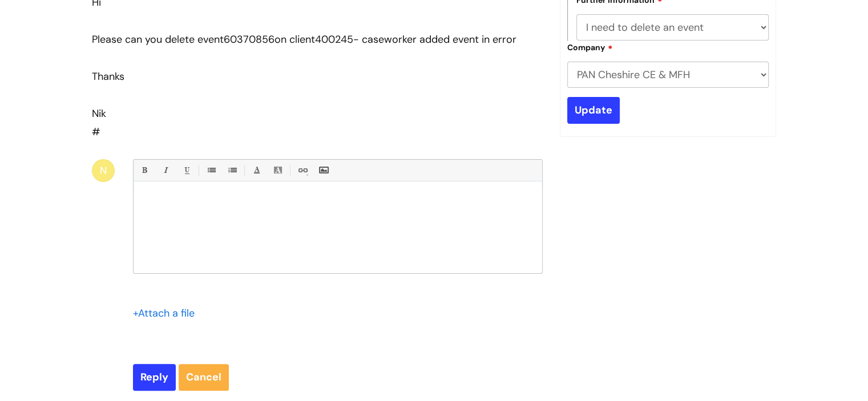  What do you see at coordinates (594, 110) in the screenshot?
I see `input: Update` at bounding box center [594, 110].